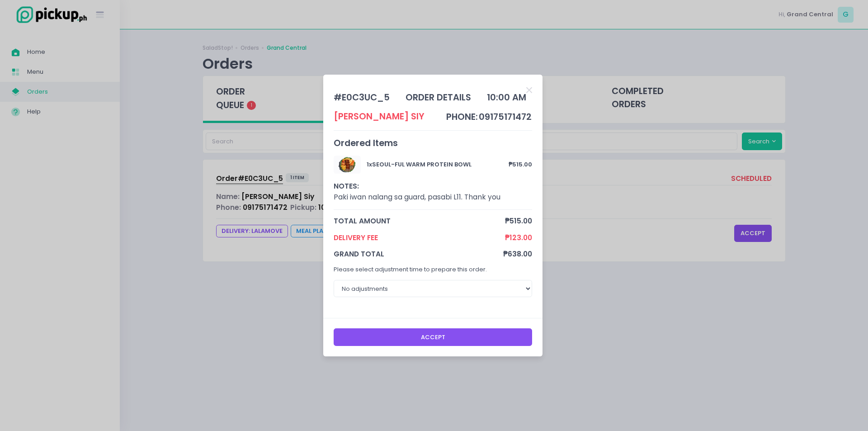 The image size is (868, 431). I want to click on button: Close, so click(529, 90).